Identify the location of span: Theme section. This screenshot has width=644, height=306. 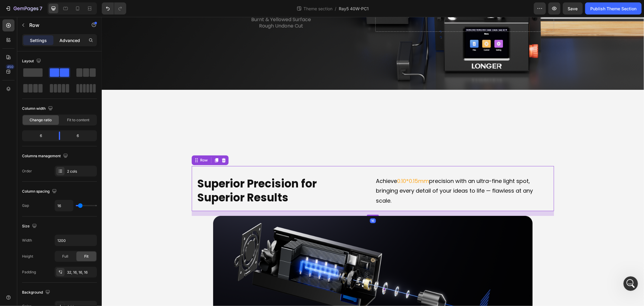
(318, 8).